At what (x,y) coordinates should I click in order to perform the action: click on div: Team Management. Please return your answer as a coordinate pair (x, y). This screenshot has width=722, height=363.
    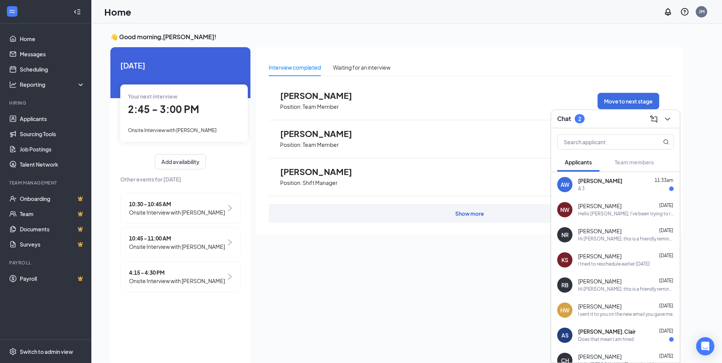
    Looking at the image, I should click on (46, 183).